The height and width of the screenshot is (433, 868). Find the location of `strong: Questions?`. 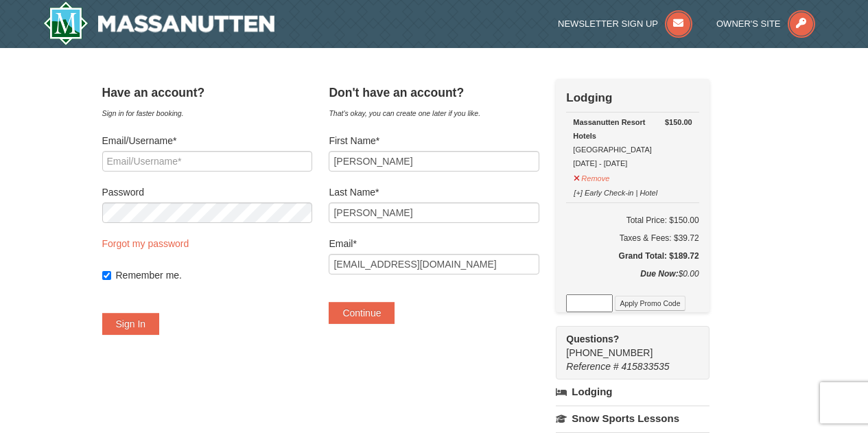

strong: Questions? is located at coordinates (592, 339).